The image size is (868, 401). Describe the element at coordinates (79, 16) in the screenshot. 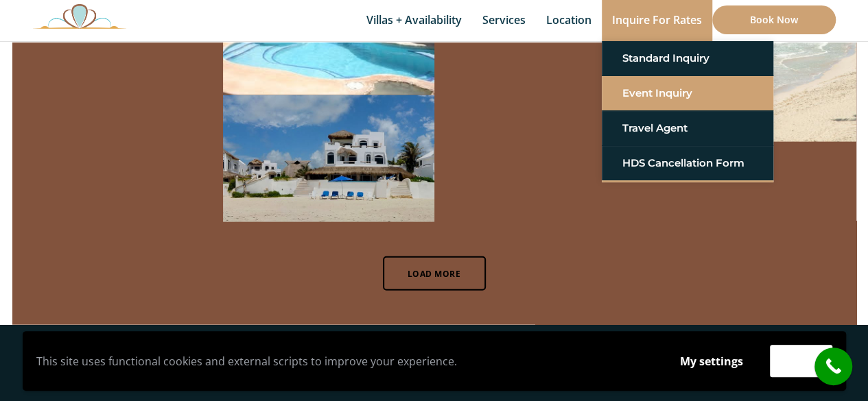

I see `img: Awesome Logo` at that location.